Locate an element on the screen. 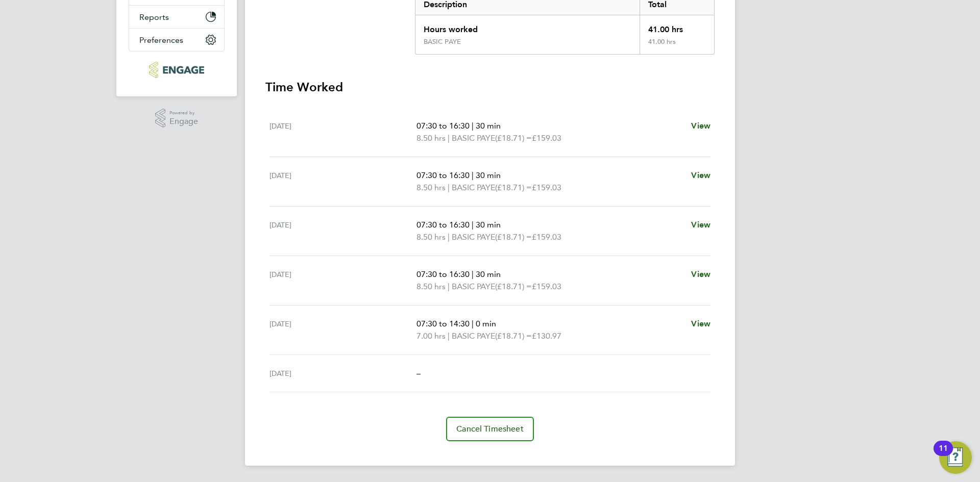 The width and height of the screenshot is (980, 482). span: Engage is located at coordinates (184, 122).